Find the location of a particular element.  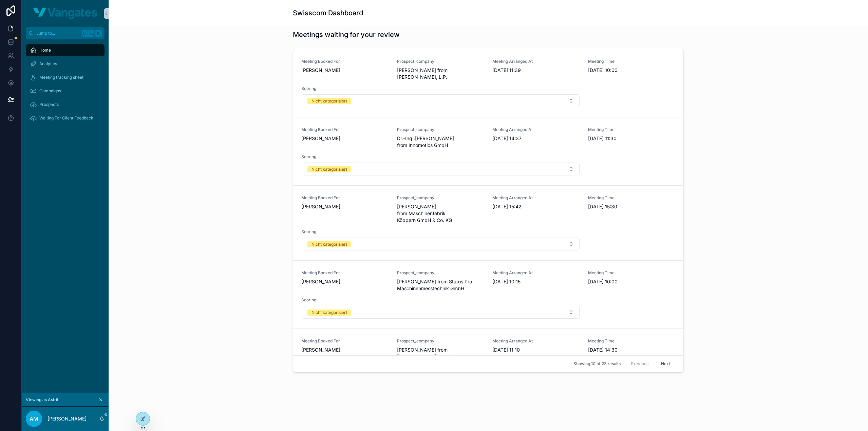

span: Ctrl is located at coordinates (88, 33).